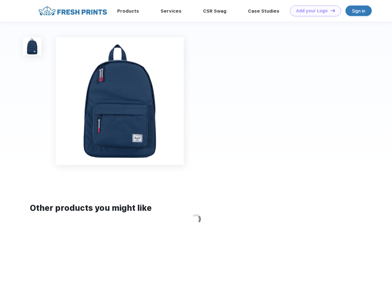  What do you see at coordinates (358, 11) in the screenshot?
I see `div: Sign in` at bounding box center [358, 11].